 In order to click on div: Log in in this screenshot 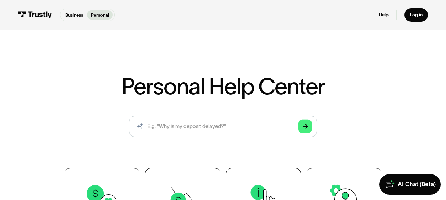, I will do `click(417, 15)`.